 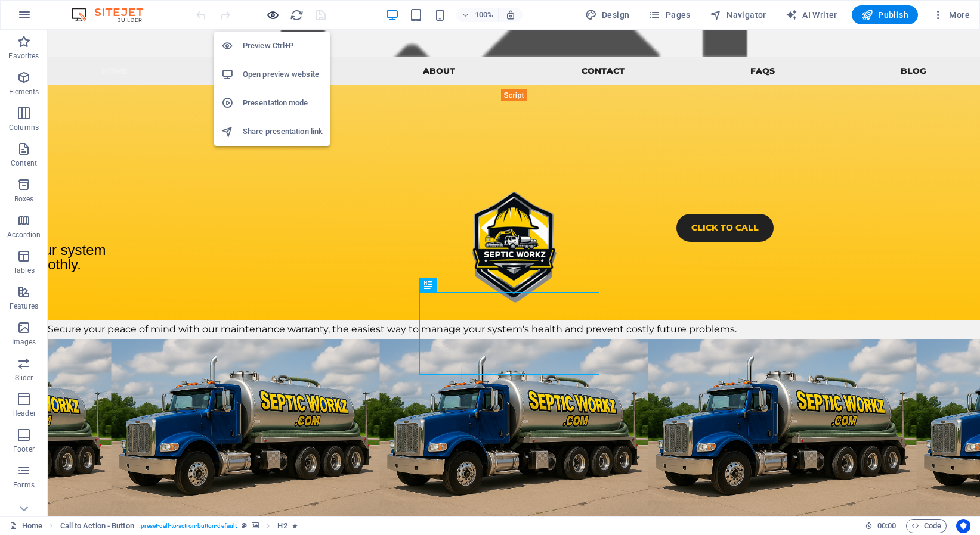 What do you see at coordinates (963, 526) in the screenshot?
I see `button: Usercentrics` at bounding box center [963, 526].